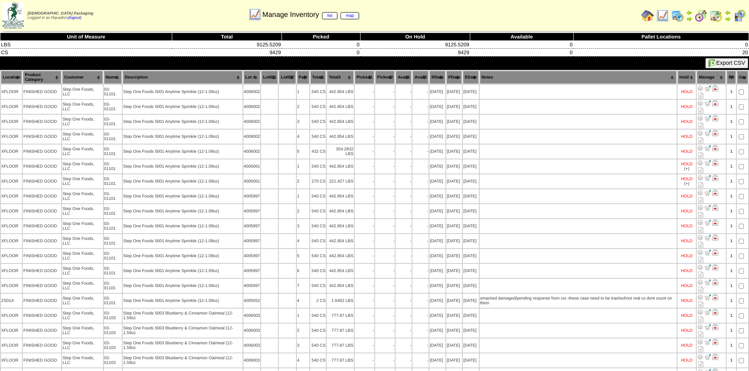  I want to click on th: Avail2, so click(420, 77).